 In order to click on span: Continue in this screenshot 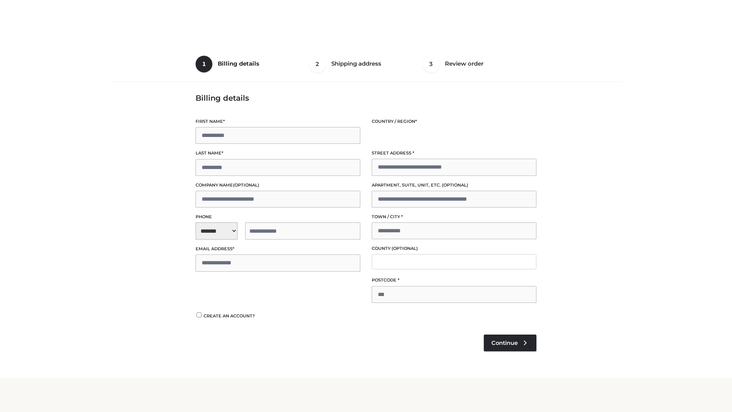, I will do `click(504, 343)`.